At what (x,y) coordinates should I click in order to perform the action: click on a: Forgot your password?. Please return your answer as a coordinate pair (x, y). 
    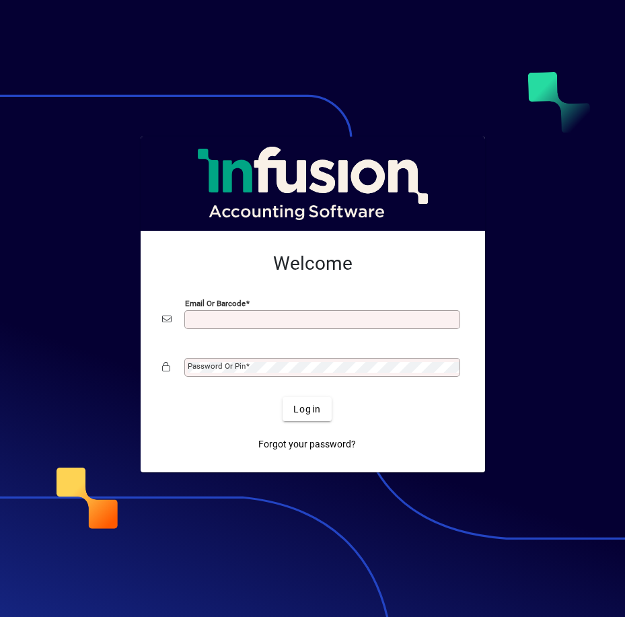
    Looking at the image, I should click on (307, 444).